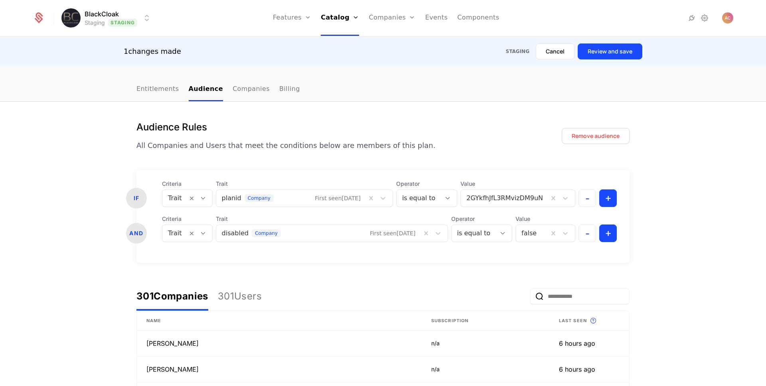 Image resolution: width=766 pixels, height=386 pixels. What do you see at coordinates (290, 89) in the screenshot?
I see `a: Billing` at bounding box center [290, 89].